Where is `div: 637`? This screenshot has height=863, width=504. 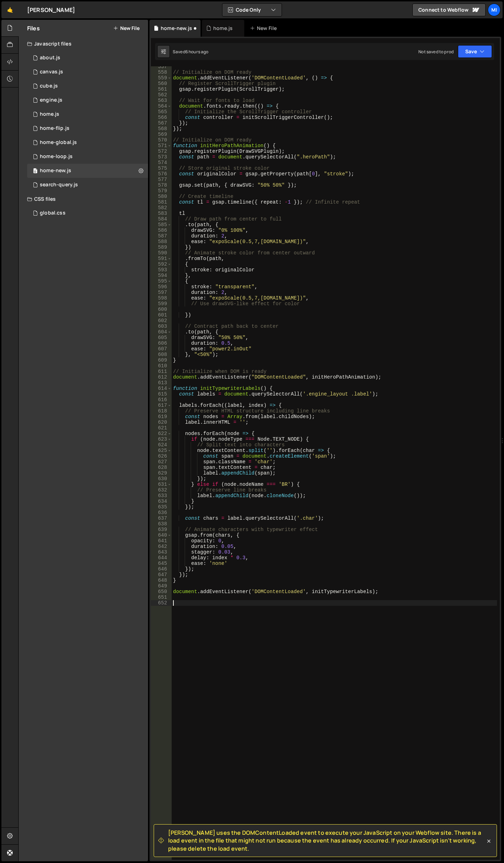
div: 637 is located at coordinates (161, 519).